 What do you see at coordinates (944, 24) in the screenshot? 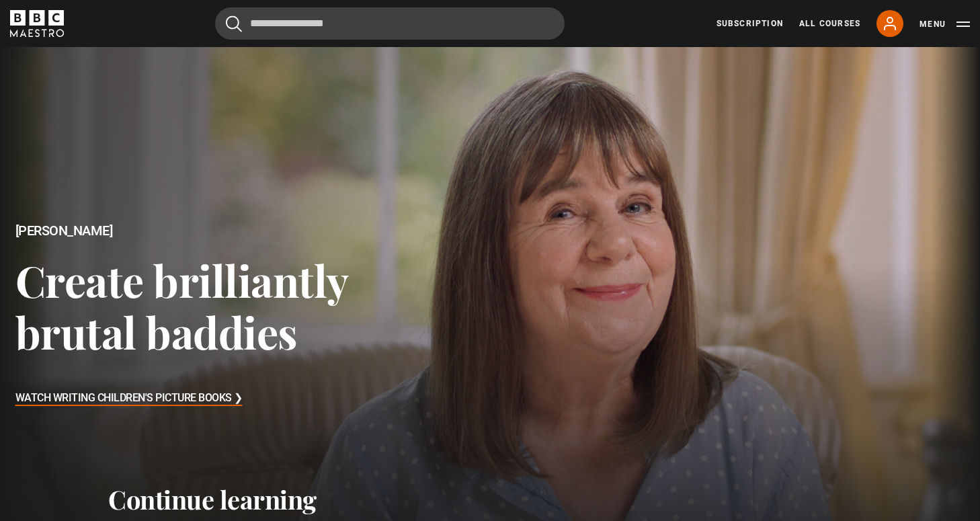
I see `button: Toggle navigation` at bounding box center [944, 24].